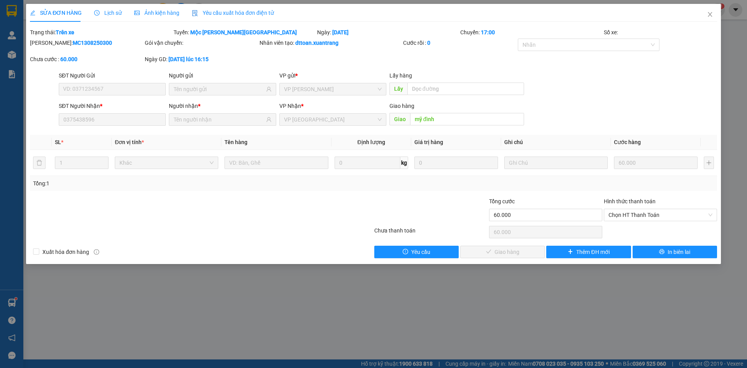 The height and width of the screenshot is (368, 747). Describe the element at coordinates (531, 32) in the screenshot. I see `div: Chuyến:` at that location.